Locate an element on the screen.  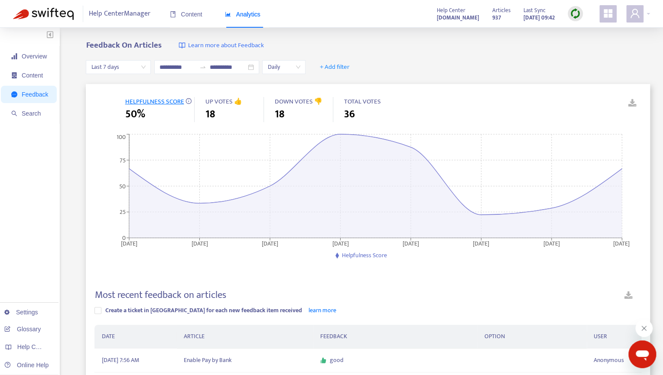
span: appstore is located at coordinates (608, 13).